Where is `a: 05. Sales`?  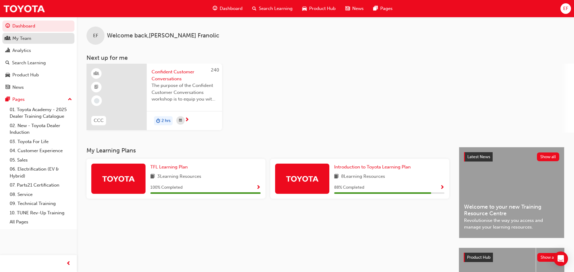
a: 05. Sales is located at coordinates (41, 160).